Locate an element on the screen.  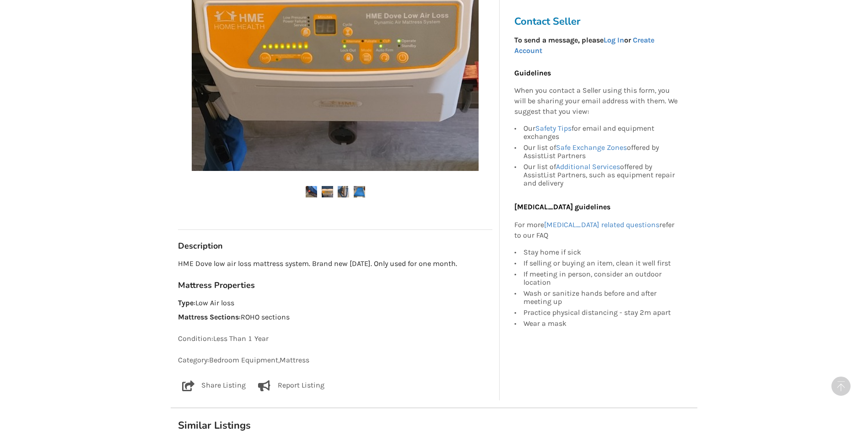
p: Share Listing is located at coordinates (223, 386).